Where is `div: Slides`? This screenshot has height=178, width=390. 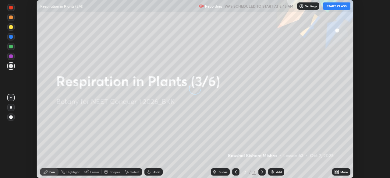
div: Slides is located at coordinates (223, 172).